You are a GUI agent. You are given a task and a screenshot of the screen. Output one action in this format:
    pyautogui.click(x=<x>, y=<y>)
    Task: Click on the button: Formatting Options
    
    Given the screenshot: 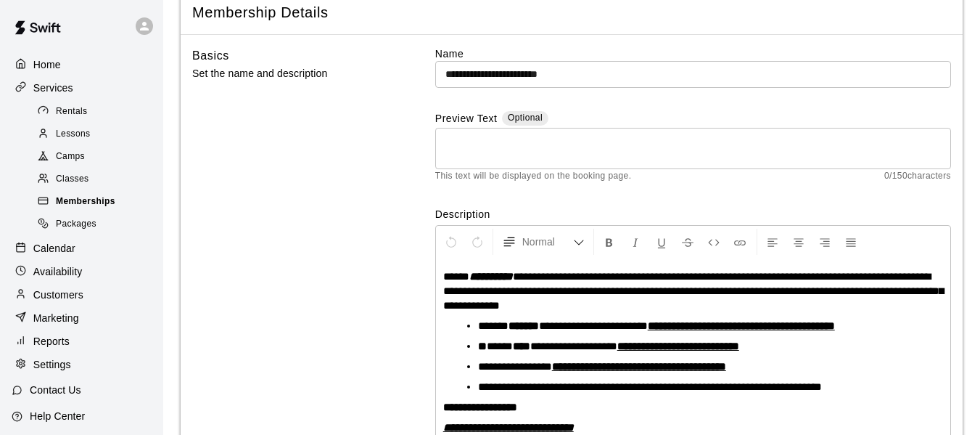 What is the action you would take?
    pyautogui.click(x=543, y=242)
    